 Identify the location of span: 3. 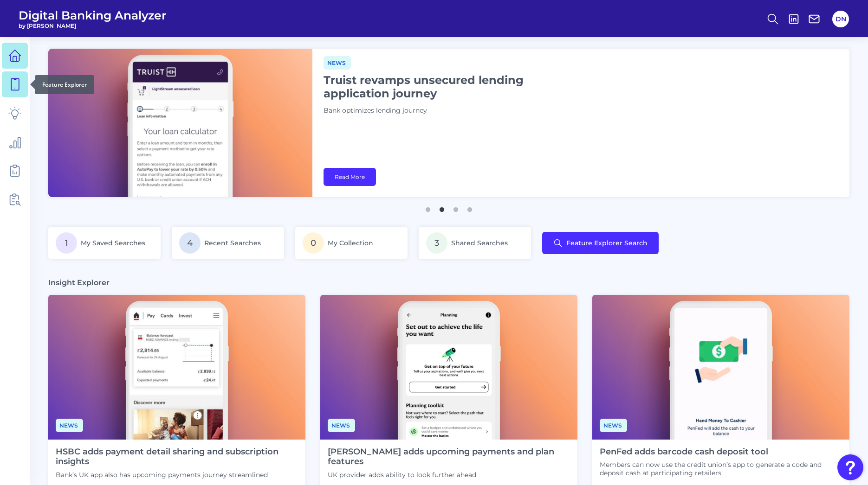
(436, 243).